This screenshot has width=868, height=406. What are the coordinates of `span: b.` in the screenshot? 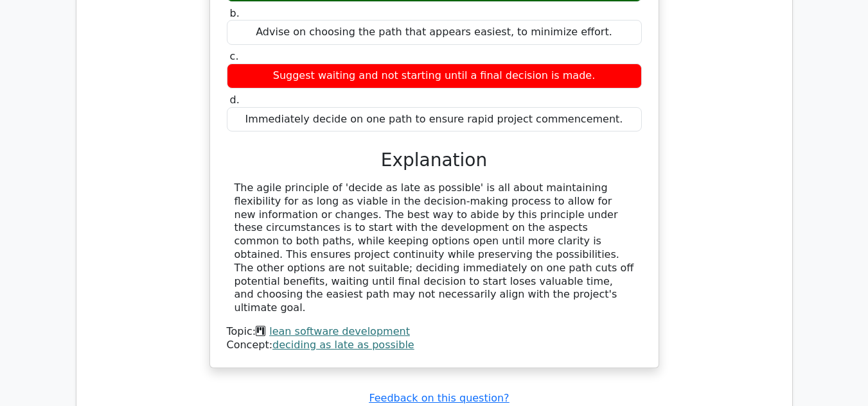 It's located at (234, 13).